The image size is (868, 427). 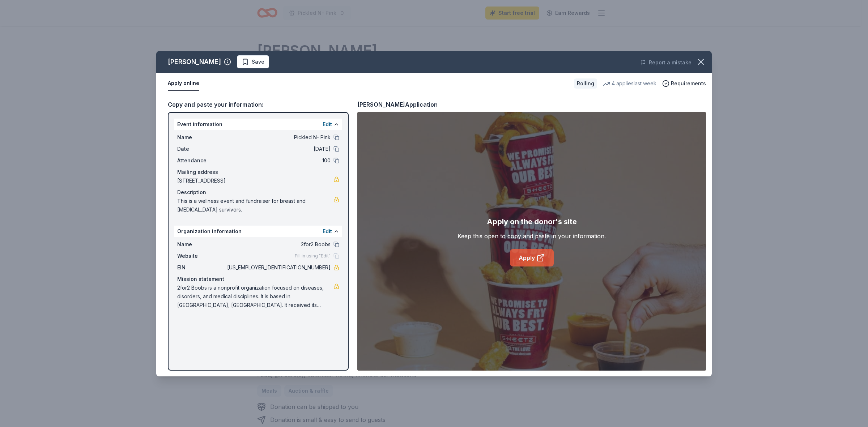 I want to click on div: Keep this open to copy and paste in your information., so click(x=532, y=236).